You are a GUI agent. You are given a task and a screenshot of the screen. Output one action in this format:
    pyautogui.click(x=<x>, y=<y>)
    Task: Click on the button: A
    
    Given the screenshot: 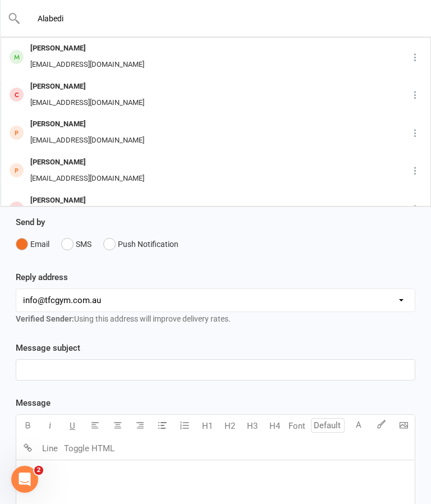 What is the action you would take?
    pyautogui.click(x=358, y=426)
    